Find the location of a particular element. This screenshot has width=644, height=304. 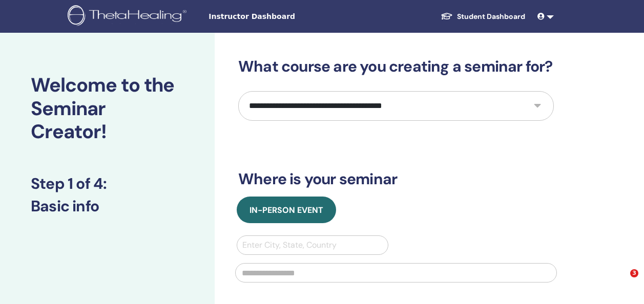

span: 3 is located at coordinates (634, 273).